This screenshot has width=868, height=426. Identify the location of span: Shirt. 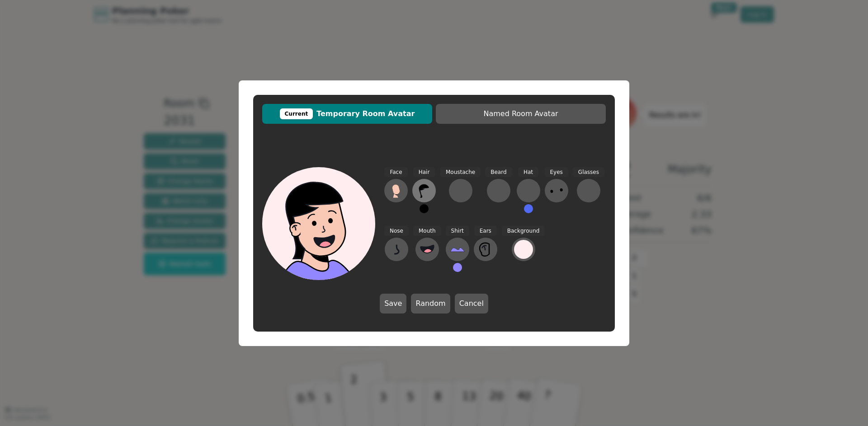
(458, 231).